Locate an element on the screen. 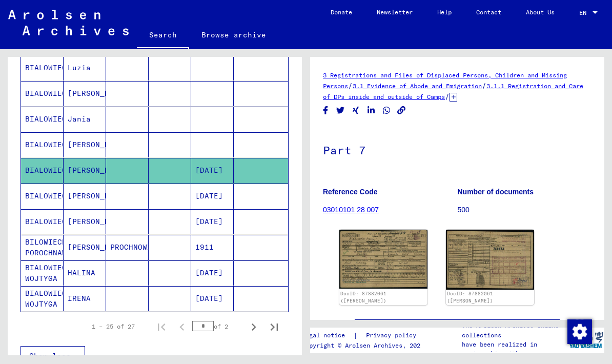 The image size is (612, 364). b: Reference Code is located at coordinates (350, 192).